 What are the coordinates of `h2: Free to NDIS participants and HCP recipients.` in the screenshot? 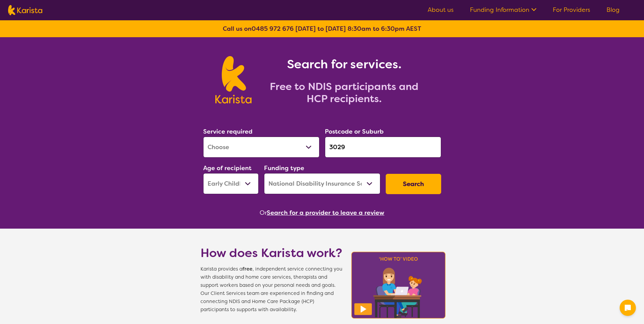 It's located at (344, 93).